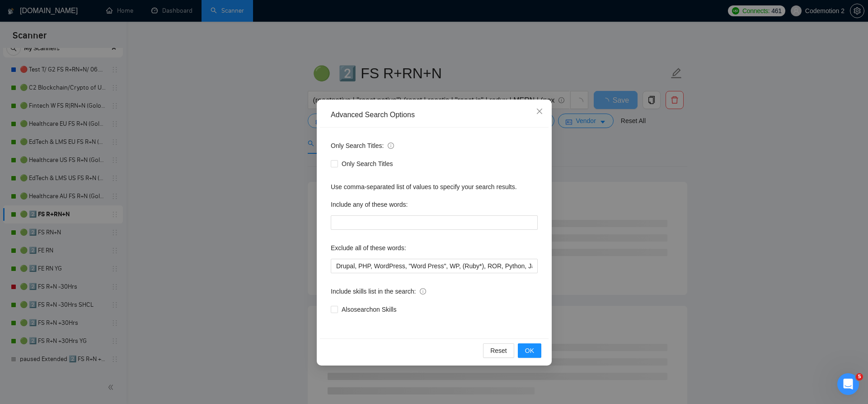  What do you see at coordinates (859, 377) in the screenshot?
I see `span: 5` at bounding box center [859, 377].